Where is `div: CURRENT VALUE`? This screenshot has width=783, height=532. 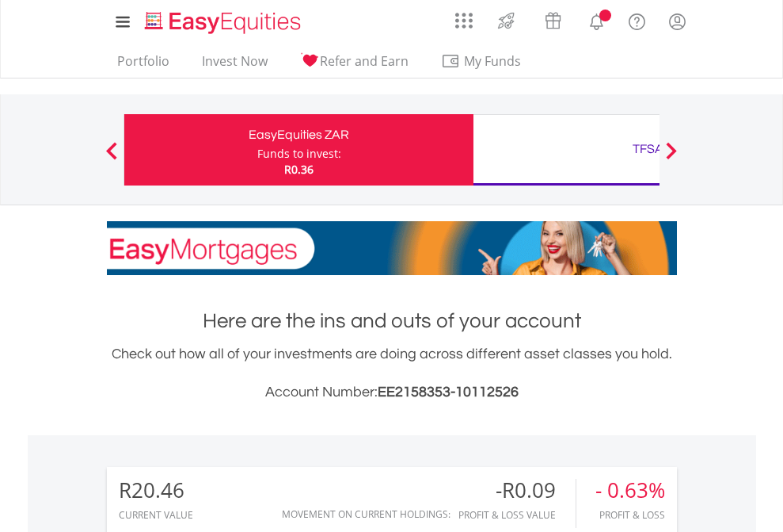
div: CURRENT VALUE is located at coordinates (156, 514).